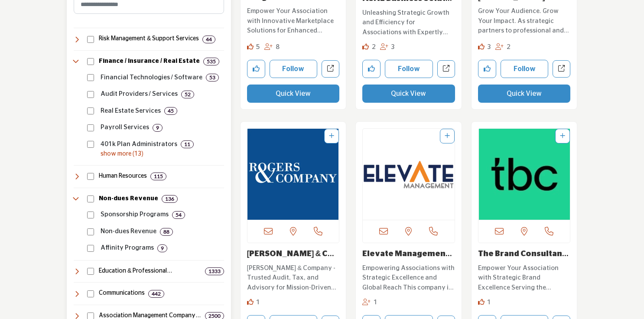 This screenshot has width=644, height=319. I want to click on div: 535 Results For Finance / Insurance / Real Estate, so click(211, 61).